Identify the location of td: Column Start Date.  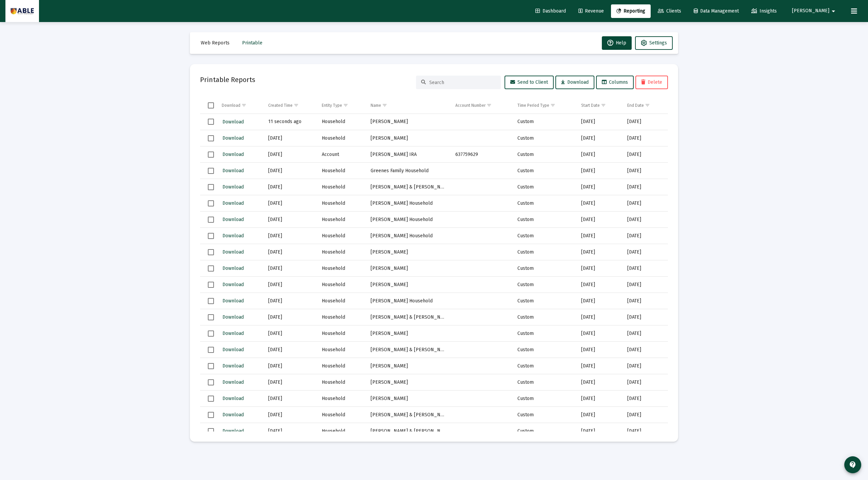
(599, 106).